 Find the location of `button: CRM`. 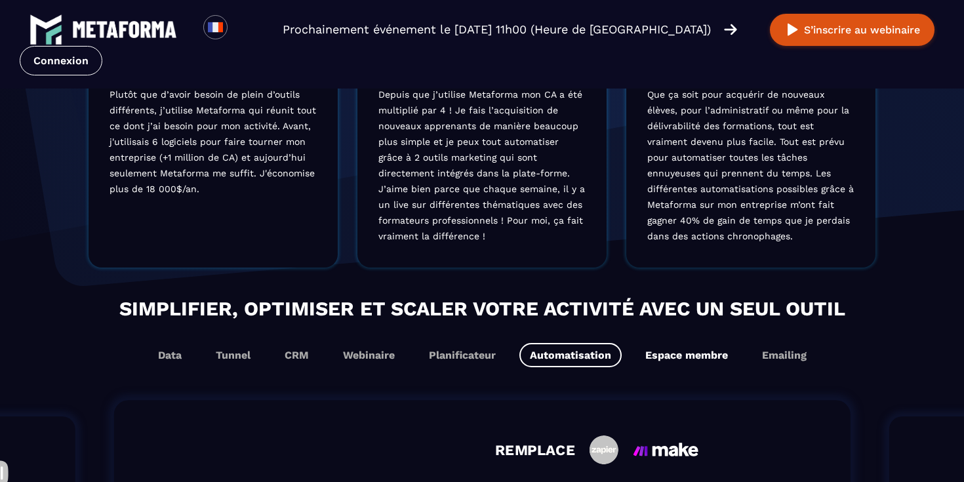

button: CRM is located at coordinates (297, 355).